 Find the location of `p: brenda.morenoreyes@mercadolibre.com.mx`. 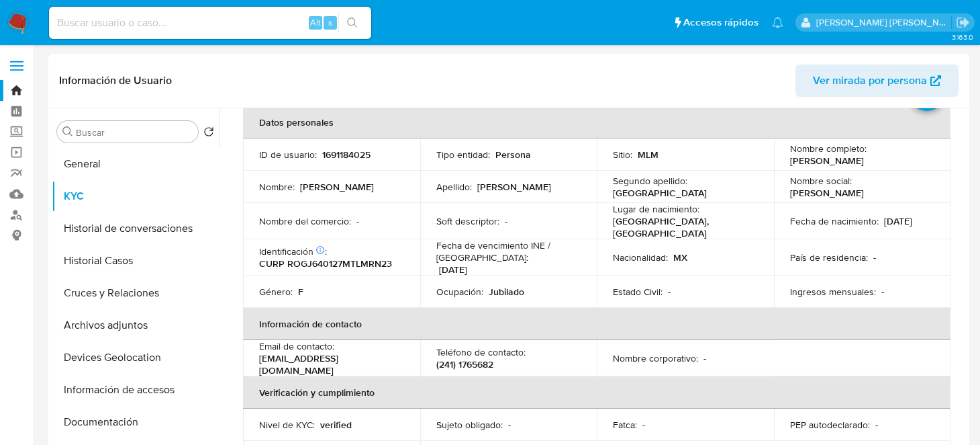

p: brenda.morenoreyes@mercadolibre.com.mx is located at coordinates (884, 22).